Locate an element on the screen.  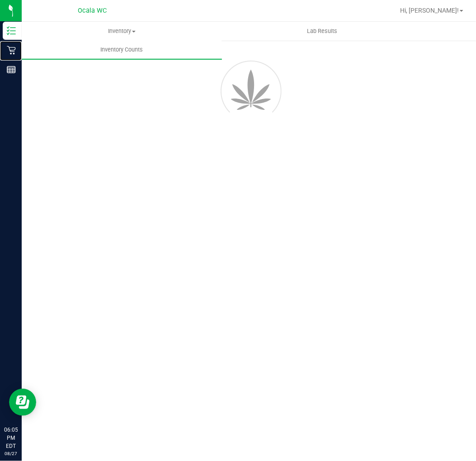
a: Lab Results is located at coordinates (322, 31).